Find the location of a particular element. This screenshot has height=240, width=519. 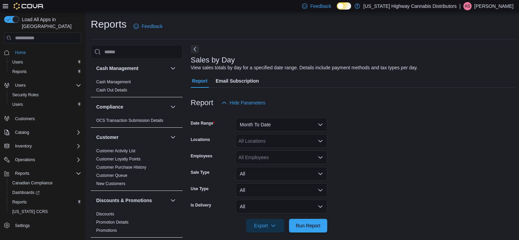

h3: Compliance is located at coordinates (109, 107).